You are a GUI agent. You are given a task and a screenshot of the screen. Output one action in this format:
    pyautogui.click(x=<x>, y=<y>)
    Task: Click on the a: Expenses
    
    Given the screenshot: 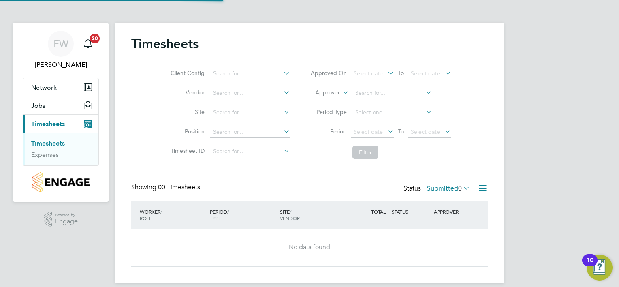 What is the action you would take?
    pyautogui.click(x=45, y=154)
    